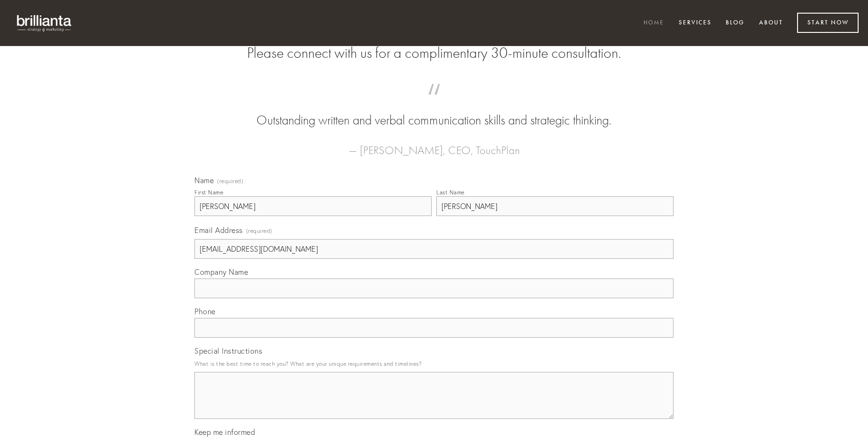 The image size is (868, 441). What do you see at coordinates (209, 192) in the screenshot?
I see `div: First Name` at bounding box center [209, 192].